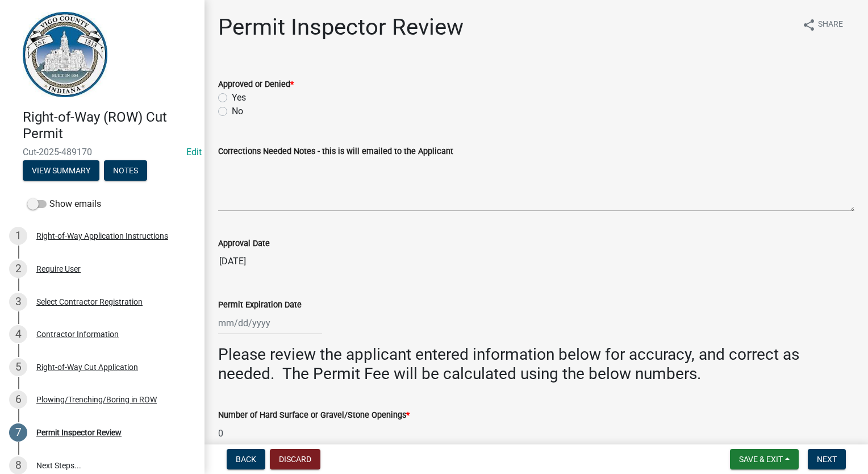 The height and width of the screenshot is (474, 868). I want to click on div: 2, so click(18, 269).